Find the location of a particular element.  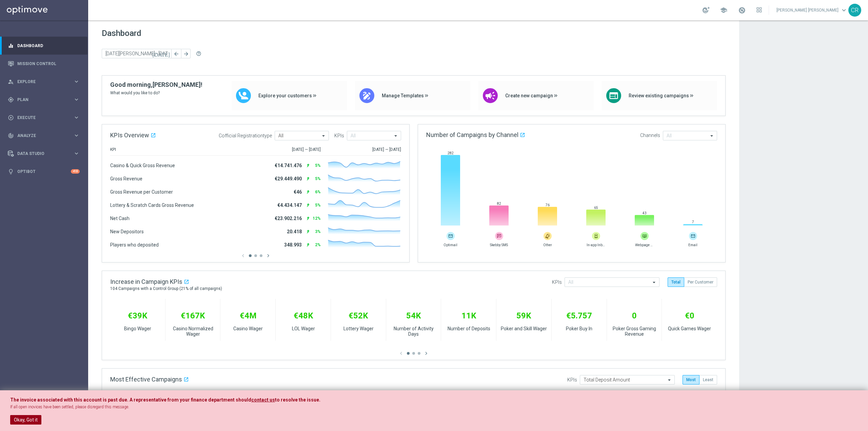

div: Analyze is located at coordinates (41, 135).